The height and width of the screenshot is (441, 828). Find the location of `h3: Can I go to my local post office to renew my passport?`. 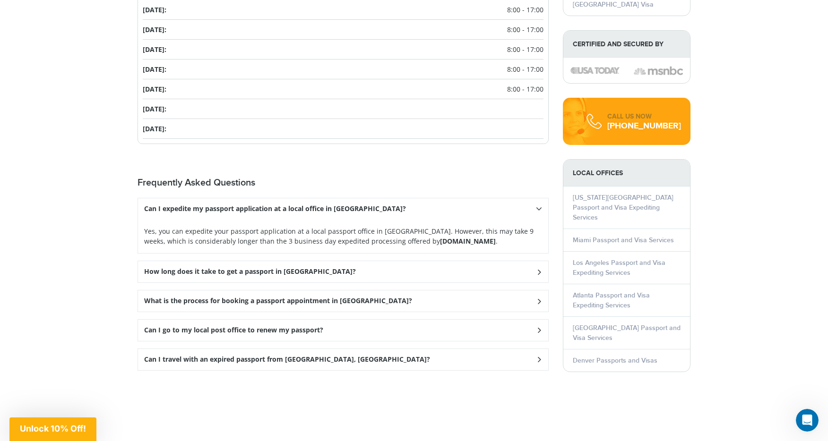

h3: Can I go to my local post office to renew my passport? is located at coordinates (233, 330).